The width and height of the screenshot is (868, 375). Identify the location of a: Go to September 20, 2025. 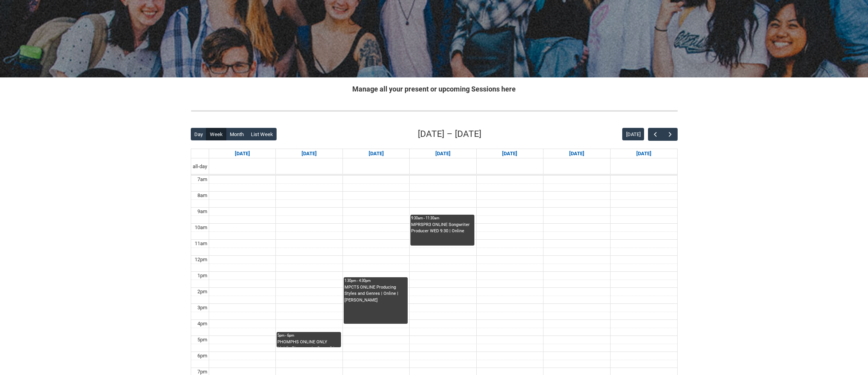
(644, 153).